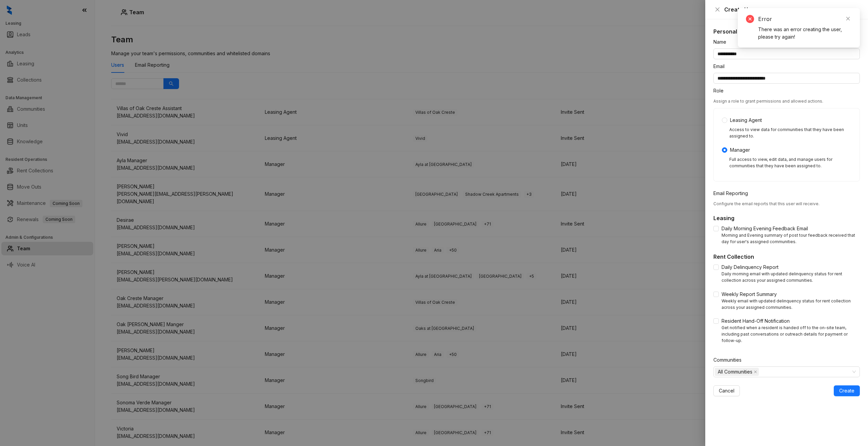 The image size is (868, 446). Describe the element at coordinates (804, 19) in the screenshot. I see `div: Error` at that location.